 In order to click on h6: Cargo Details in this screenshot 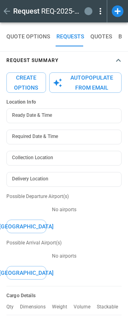, I will do `click(64, 296)`.